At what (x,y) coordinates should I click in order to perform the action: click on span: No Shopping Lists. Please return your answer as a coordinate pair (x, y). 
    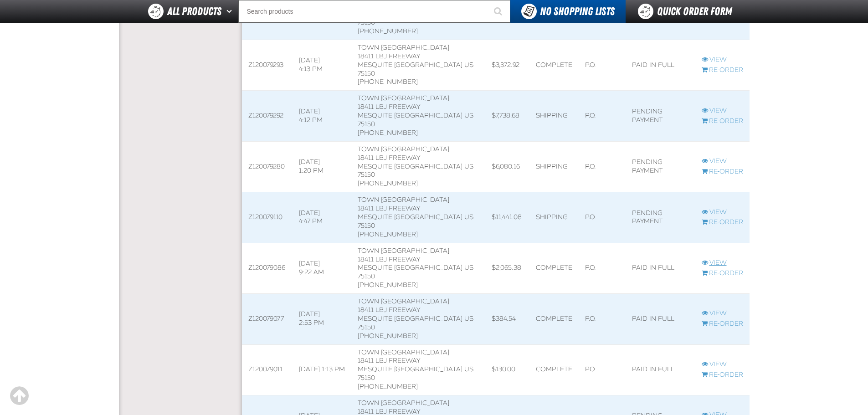
    Looking at the image, I should click on (577, 11).